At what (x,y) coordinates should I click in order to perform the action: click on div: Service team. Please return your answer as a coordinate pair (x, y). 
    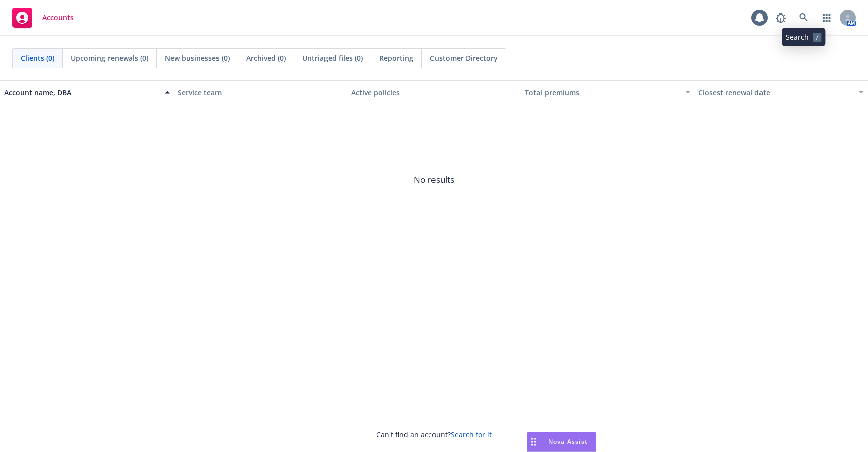
    Looking at the image, I should click on (261, 92).